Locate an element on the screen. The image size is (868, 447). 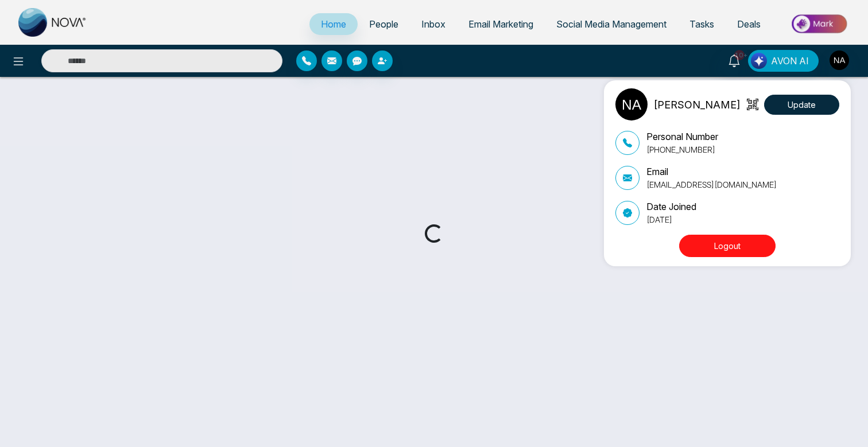
p: Personal Number is located at coordinates (682, 136).